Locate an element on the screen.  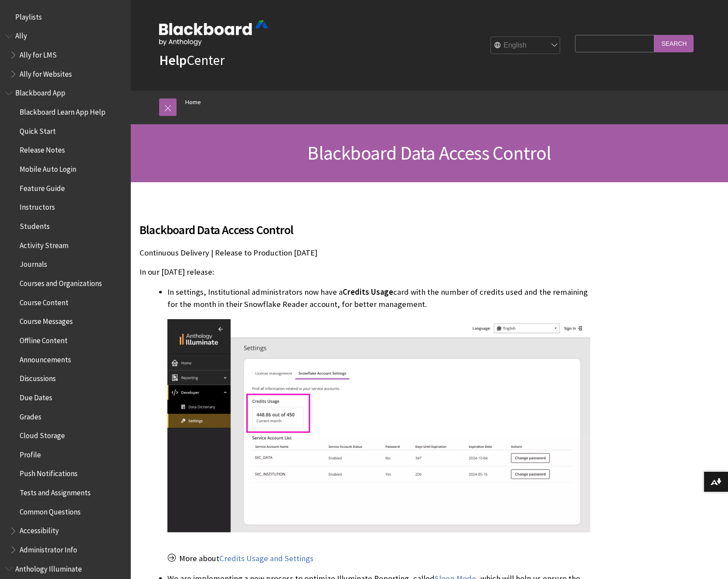
a: Credits Usage and Settings is located at coordinates (266, 558).